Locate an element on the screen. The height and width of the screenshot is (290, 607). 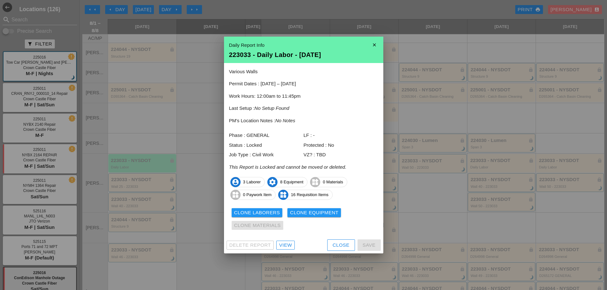
i: No Setup Found is located at coordinates (272, 108).